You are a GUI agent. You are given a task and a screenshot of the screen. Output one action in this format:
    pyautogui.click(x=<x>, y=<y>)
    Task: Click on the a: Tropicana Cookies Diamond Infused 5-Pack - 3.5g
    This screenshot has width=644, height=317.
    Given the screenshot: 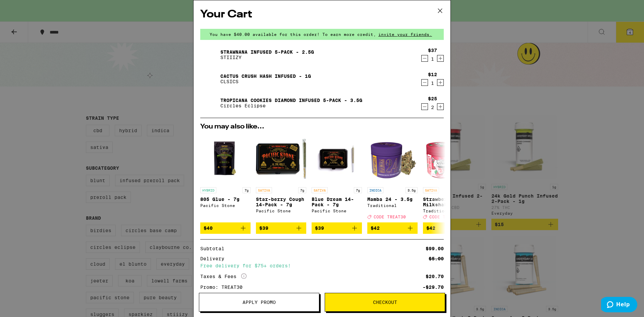 What is the action you would take?
    pyautogui.click(x=291, y=100)
    